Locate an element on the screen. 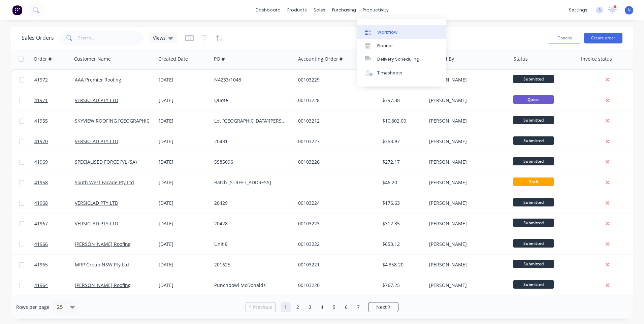 Image resolution: width=644 pixels, height=324 pixels. a: 41968 is located at coordinates (54, 203).